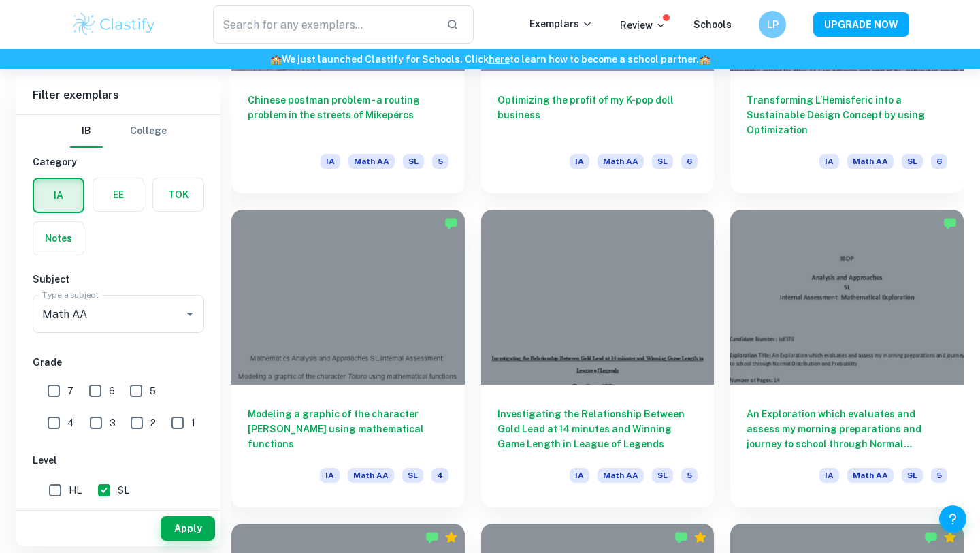 This screenshot has width=980, height=553. What do you see at coordinates (153, 423) in the screenshot?
I see `span: 2` at bounding box center [153, 423].